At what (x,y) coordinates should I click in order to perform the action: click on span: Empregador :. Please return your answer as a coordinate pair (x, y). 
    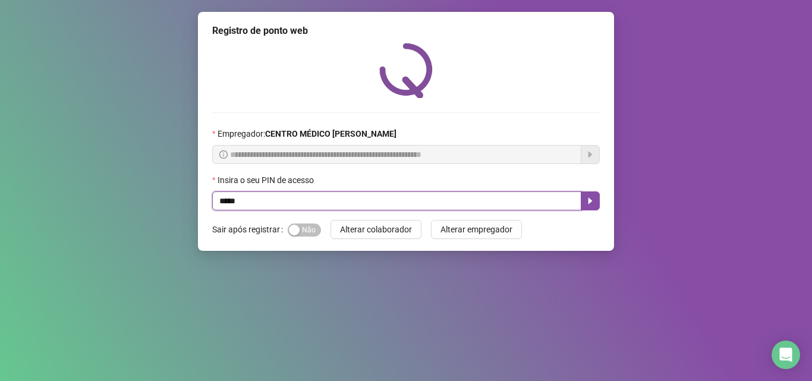
    Looking at the image, I should click on (307, 134).